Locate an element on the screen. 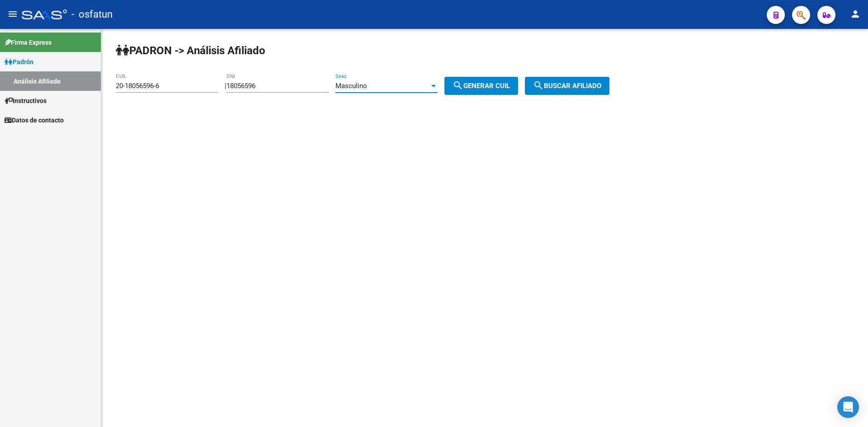  span: Generar CUIL is located at coordinates (481, 85).